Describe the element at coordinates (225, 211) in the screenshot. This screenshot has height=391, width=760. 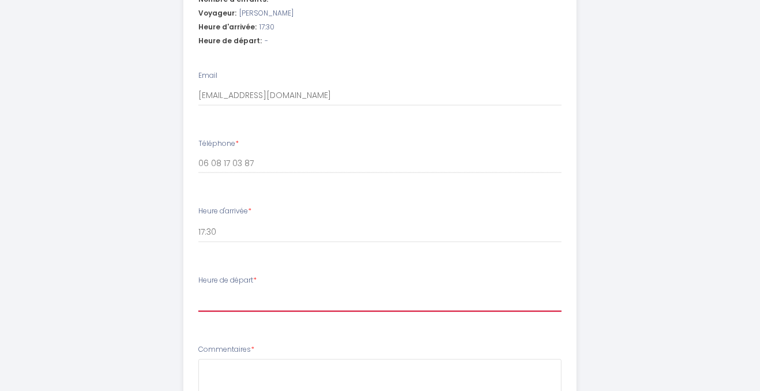
I see `label: Heure d'arrivée` at that location.